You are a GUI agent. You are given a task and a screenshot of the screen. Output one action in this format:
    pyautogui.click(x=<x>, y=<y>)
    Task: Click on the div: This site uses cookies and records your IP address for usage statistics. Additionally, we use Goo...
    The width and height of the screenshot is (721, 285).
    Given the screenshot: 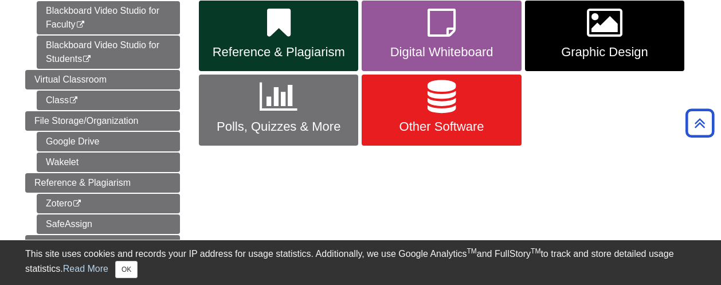 What is the action you would take?
    pyautogui.click(x=360, y=262)
    